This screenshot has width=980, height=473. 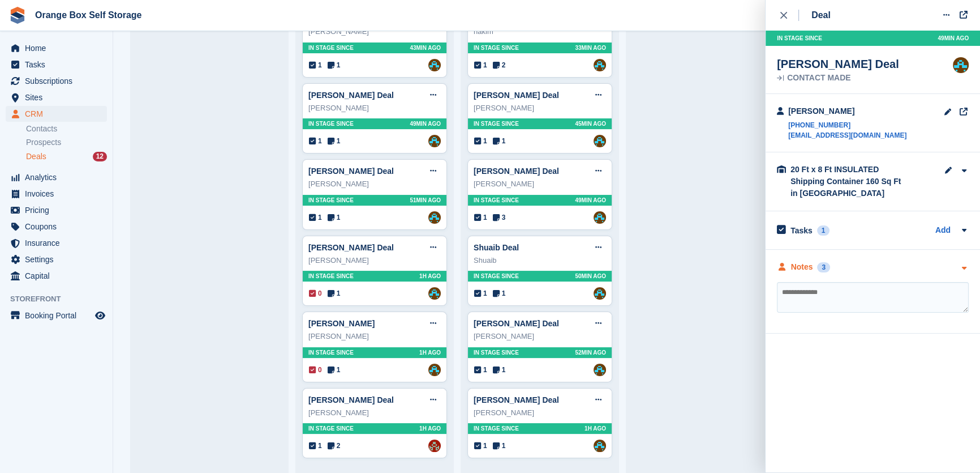 What do you see at coordinates (590, 123) in the screenshot?
I see `span: 45MIN AGO` at bounding box center [590, 123].